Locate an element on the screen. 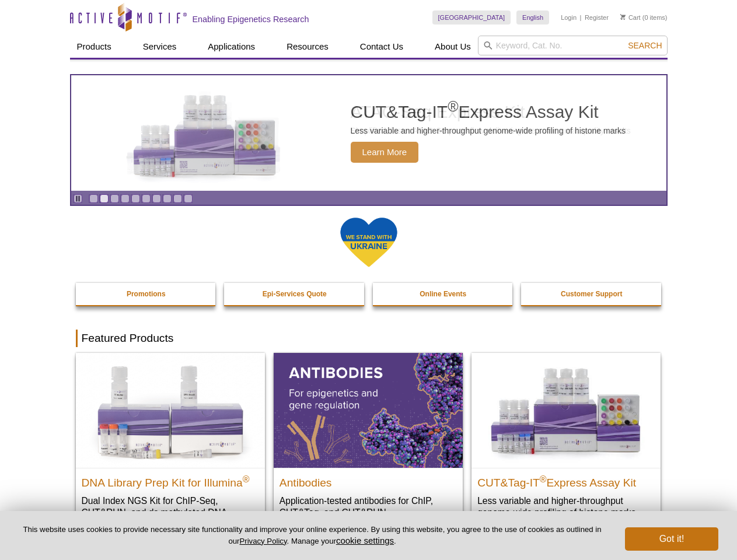 This screenshot has width=737, height=560. strong: Promotions is located at coordinates (145, 294).